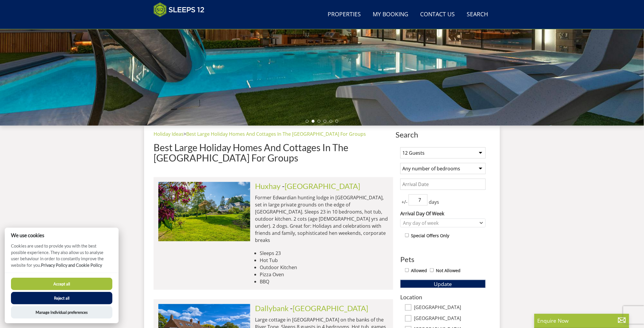  I want to click on a: Holiday Ideas, so click(168, 134).